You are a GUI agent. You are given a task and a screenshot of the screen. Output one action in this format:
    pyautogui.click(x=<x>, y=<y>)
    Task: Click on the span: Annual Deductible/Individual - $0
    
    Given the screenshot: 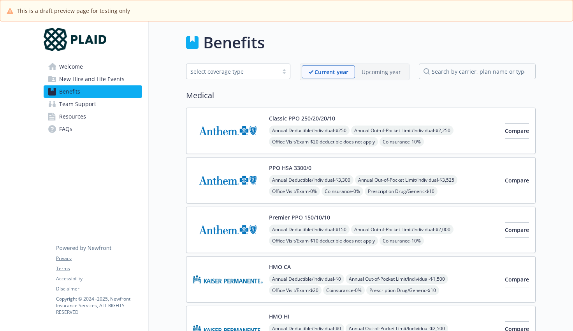 What is the action you would take?
    pyautogui.click(x=306, y=278)
    